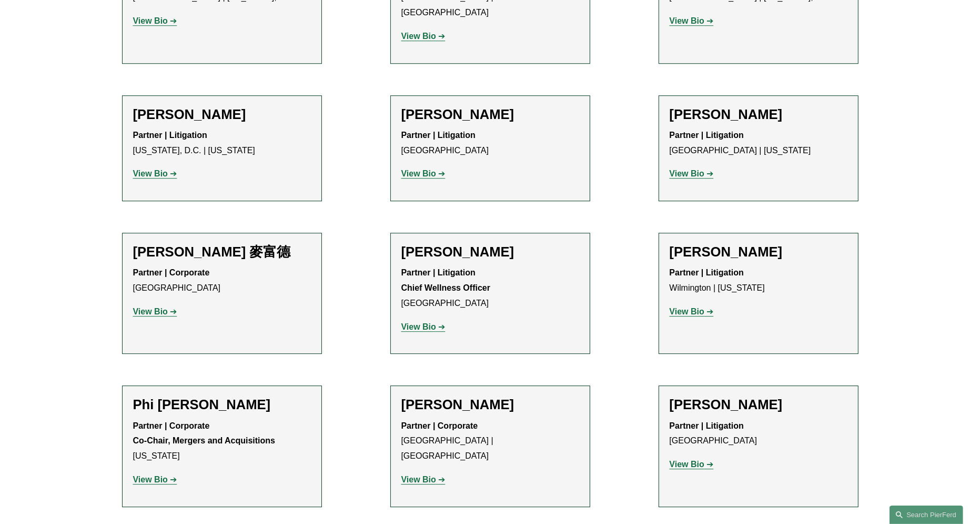 Image resolution: width=980 pixels, height=524 pixels. What do you see at coordinates (446, 280) in the screenshot?
I see `strong: Partner | Litigation Chief Wellness Officer` at bounding box center [446, 280].